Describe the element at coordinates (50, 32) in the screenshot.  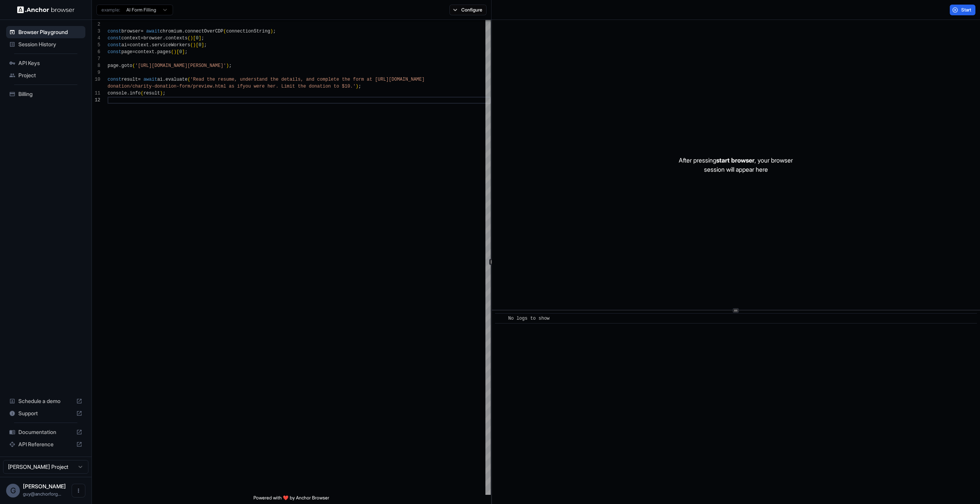
I see `span: Browser Playground` at that location.